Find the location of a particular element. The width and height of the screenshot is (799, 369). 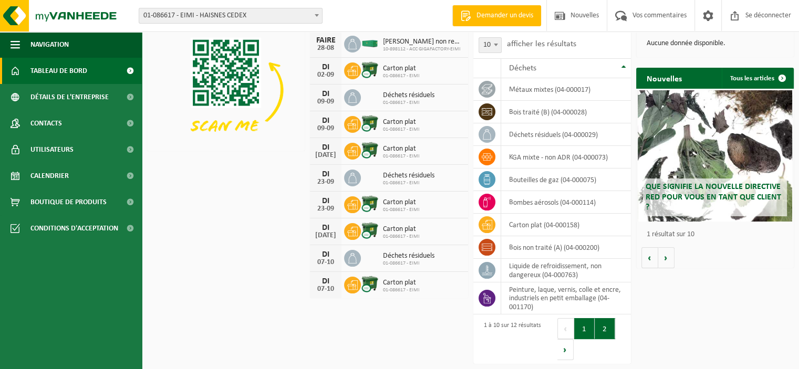

font: 28-08 is located at coordinates (326, 48).